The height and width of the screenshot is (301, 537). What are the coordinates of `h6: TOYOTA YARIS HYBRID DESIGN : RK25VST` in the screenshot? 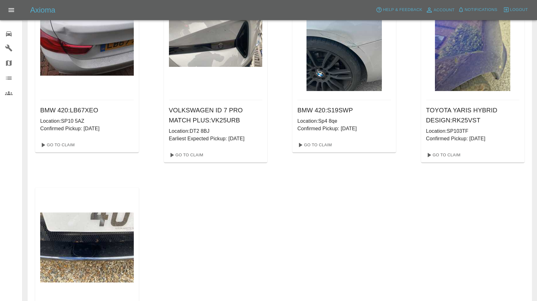 It's located at (473, 115).